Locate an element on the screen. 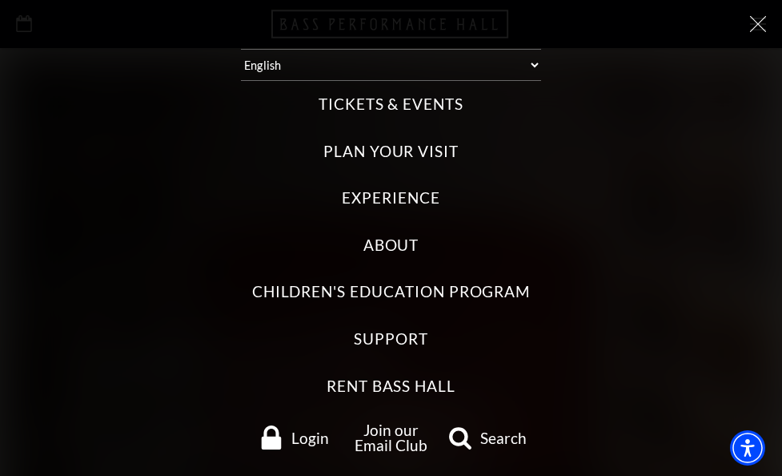  label: About is located at coordinates (392, 245).